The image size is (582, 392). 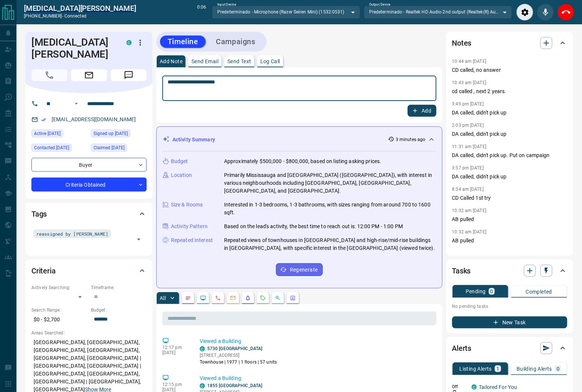 I want to click on p: Townhouse | 1977 | 1 floors | 57 units, so click(x=238, y=362).